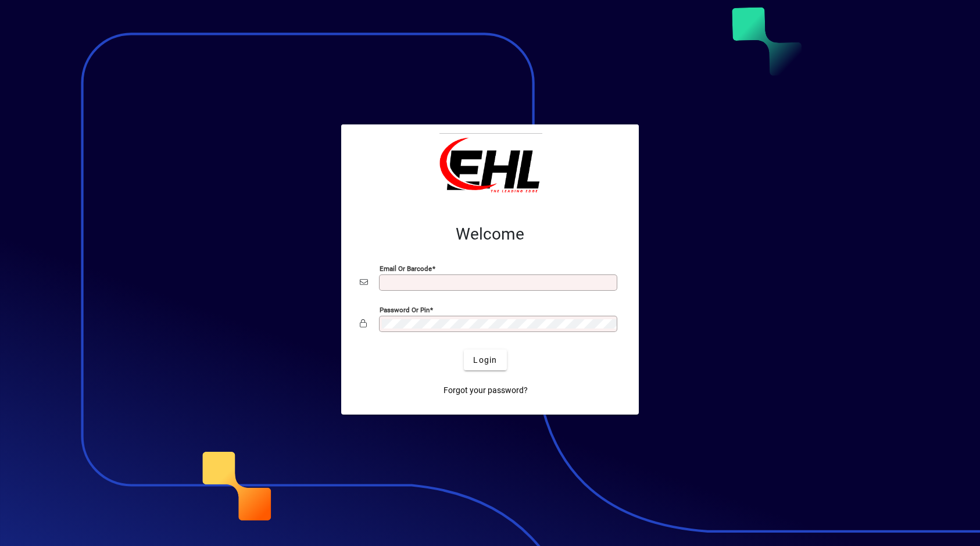  I want to click on mat-label: Password or Pin, so click(405, 310).